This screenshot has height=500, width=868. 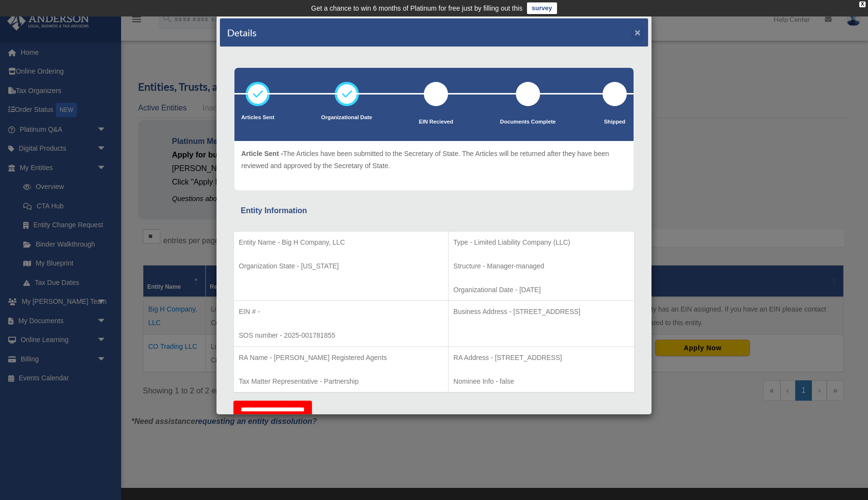 What do you see at coordinates (341, 311) in the screenshot?
I see `p: EIN # -` at bounding box center [341, 311].